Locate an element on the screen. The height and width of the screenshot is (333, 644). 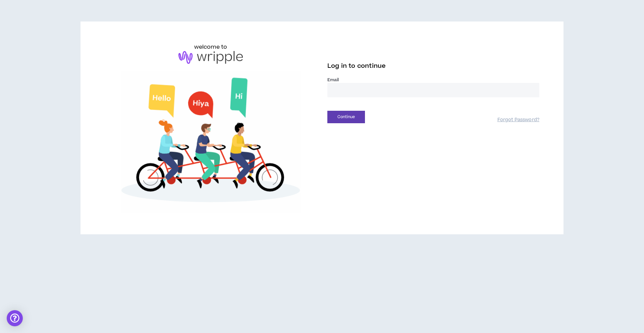
button: Continue is located at coordinates (346, 117).